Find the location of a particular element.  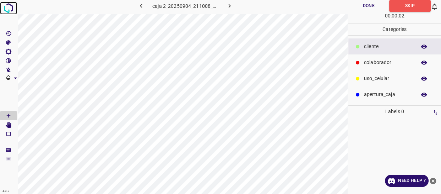

p: Labels 0 is located at coordinates (395, 111).